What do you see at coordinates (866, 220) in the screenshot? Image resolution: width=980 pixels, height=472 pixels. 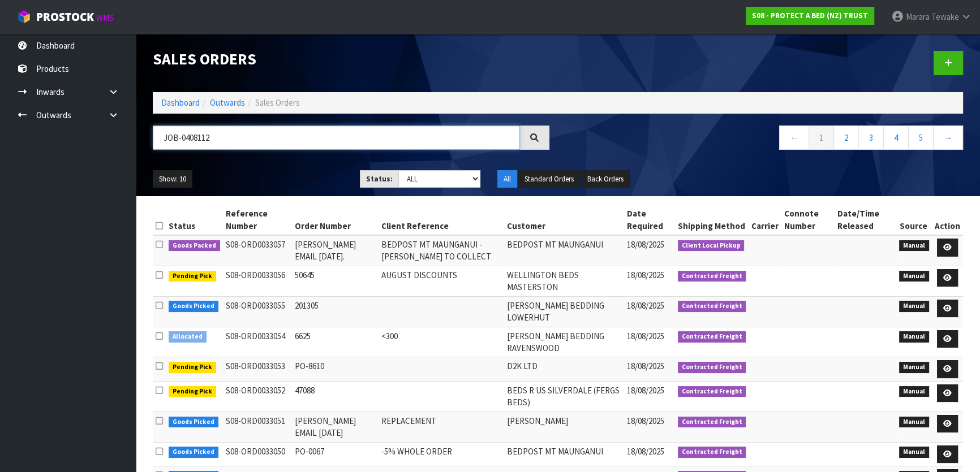 I see `th: Date/Time Released` at bounding box center [866, 220].